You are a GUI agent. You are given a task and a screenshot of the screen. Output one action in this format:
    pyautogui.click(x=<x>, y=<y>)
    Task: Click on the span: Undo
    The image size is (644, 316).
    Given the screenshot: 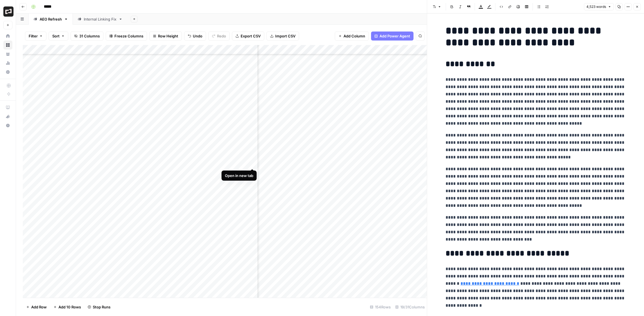 What is the action you would take?
    pyautogui.click(x=198, y=36)
    